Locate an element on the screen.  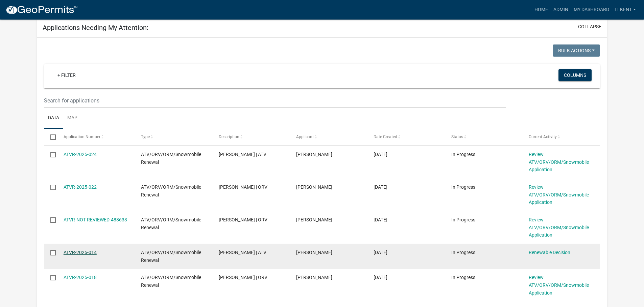
a: Renewable Decision is located at coordinates (549, 252).